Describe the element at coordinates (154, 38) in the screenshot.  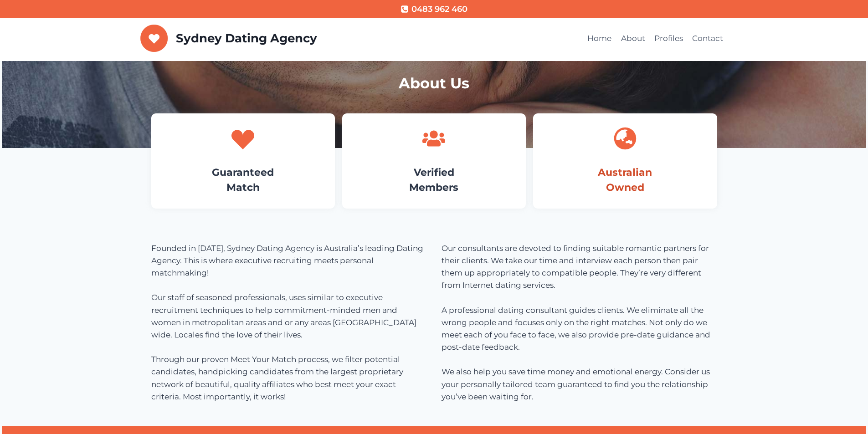
I see `img: Sydney Dating Agency` at that location.